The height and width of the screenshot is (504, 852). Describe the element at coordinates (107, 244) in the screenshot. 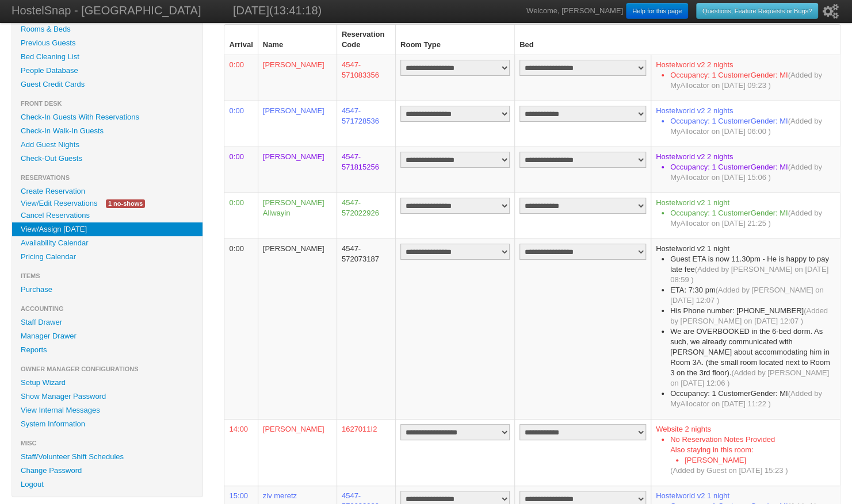

I see `a: Availability Calendar` at that location.